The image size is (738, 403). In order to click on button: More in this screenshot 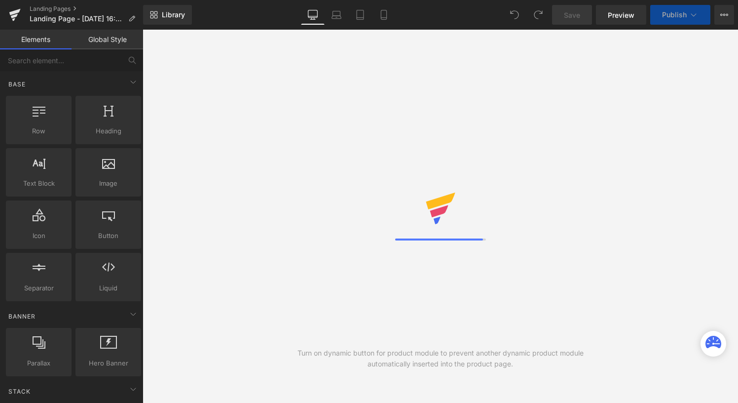, I will do `click(724, 15)`.